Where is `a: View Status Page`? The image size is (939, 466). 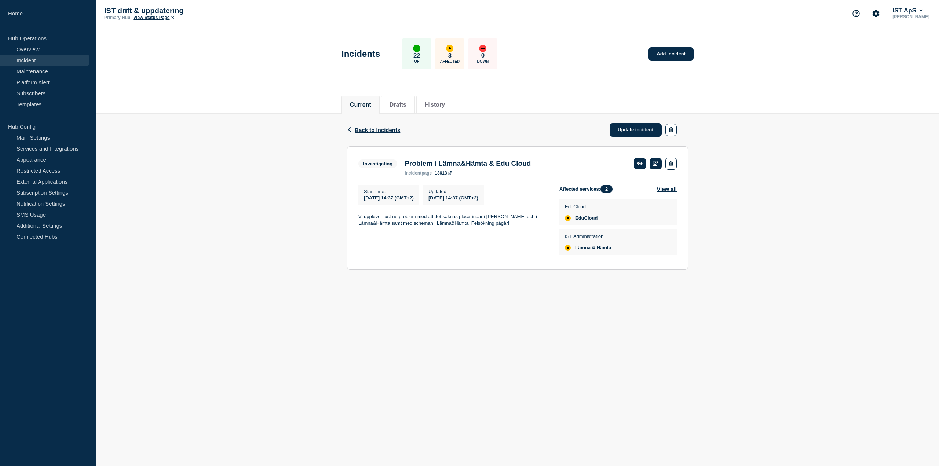
a: View Status Page is located at coordinates (153, 18).